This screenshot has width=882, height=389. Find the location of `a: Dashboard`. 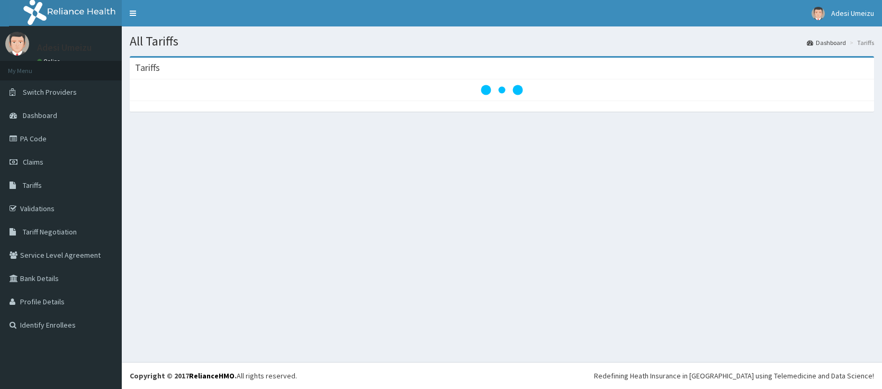

a: Dashboard is located at coordinates (826, 42).